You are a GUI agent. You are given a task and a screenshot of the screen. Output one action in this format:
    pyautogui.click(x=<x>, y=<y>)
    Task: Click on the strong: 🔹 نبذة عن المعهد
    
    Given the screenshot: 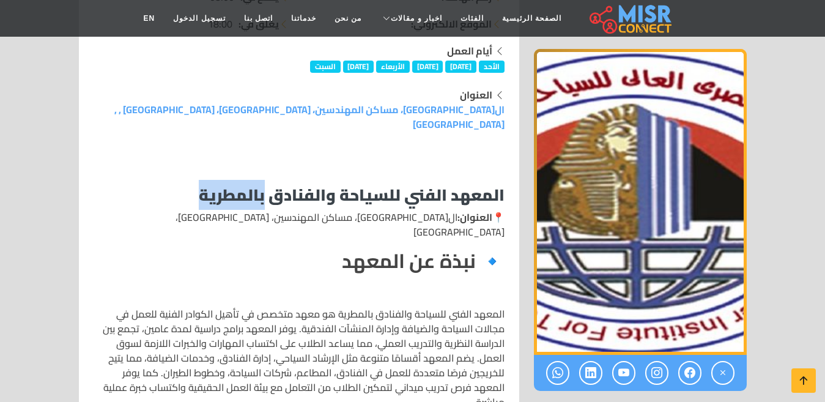 What is the action you would take?
    pyautogui.click(x=423, y=261)
    